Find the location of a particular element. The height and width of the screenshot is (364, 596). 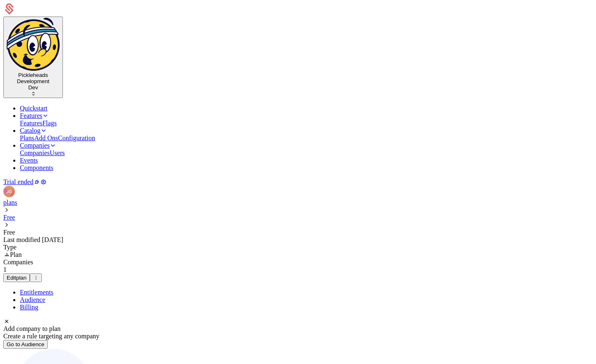

a: Billing is located at coordinates (29, 307).